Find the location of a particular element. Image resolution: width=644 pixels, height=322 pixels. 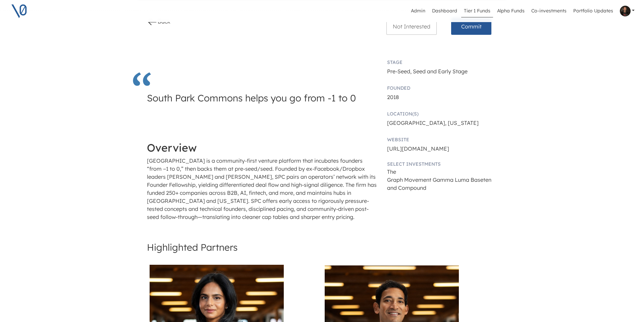

button: Commit is located at coordinates (471, 27).